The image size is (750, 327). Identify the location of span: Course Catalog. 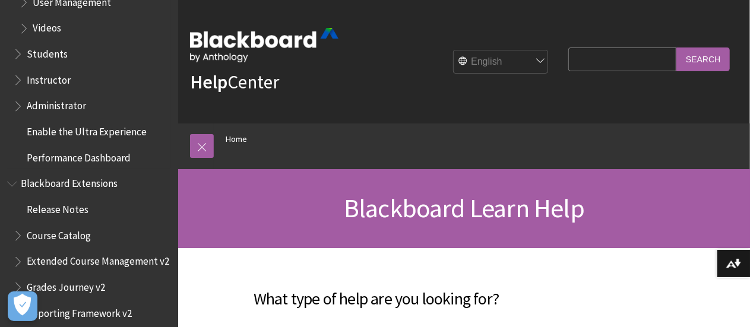
(59, 233).